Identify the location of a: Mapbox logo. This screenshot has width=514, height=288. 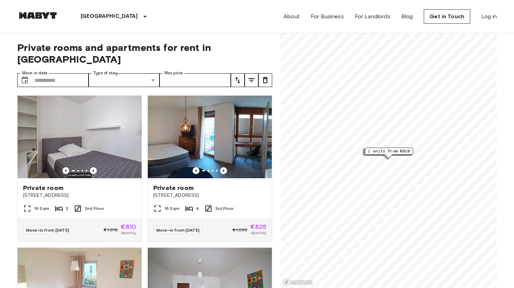
(298, 283).